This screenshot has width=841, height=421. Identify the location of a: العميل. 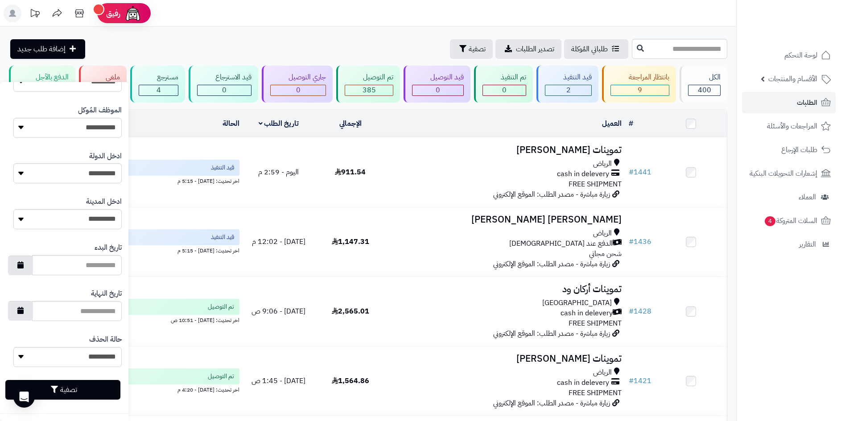
(612, 124).